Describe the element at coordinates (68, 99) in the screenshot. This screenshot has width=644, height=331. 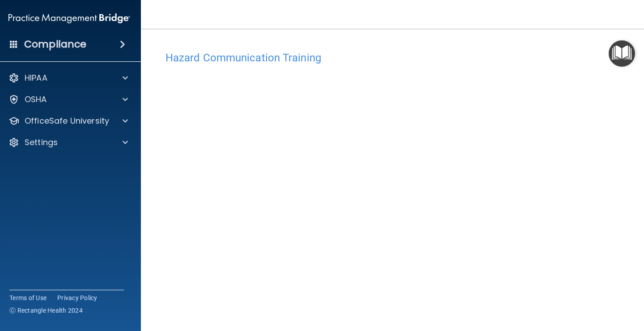
I see `a: OSHA` at that location.